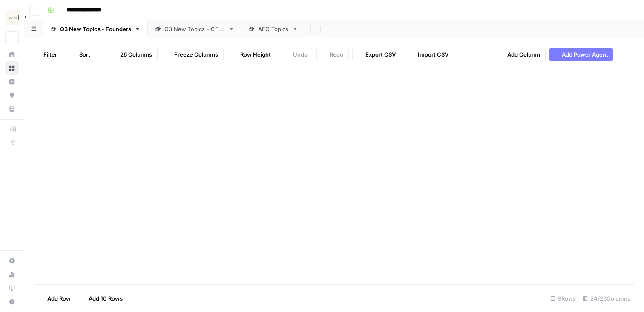  Describe the element at coordinates (196, 54) in the screenshot. I see `span: Freeze Columns` at that location.